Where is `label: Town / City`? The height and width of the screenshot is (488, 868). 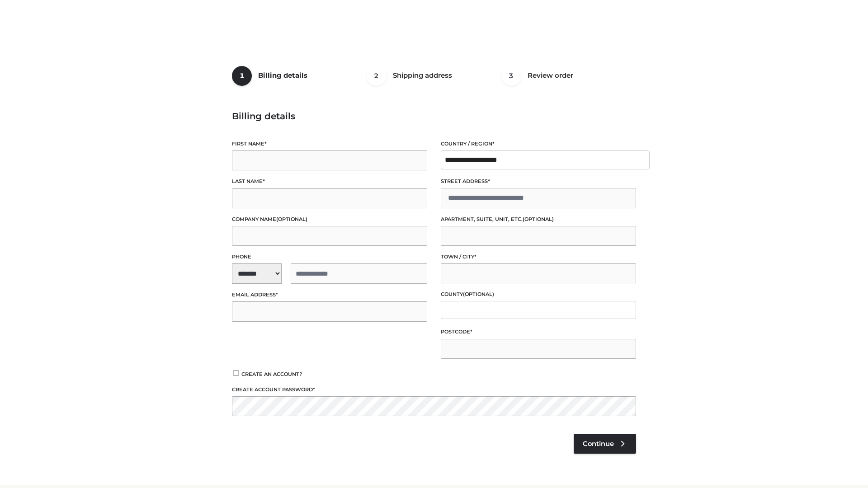
label: Town / City is located at coordinates (539, 256).